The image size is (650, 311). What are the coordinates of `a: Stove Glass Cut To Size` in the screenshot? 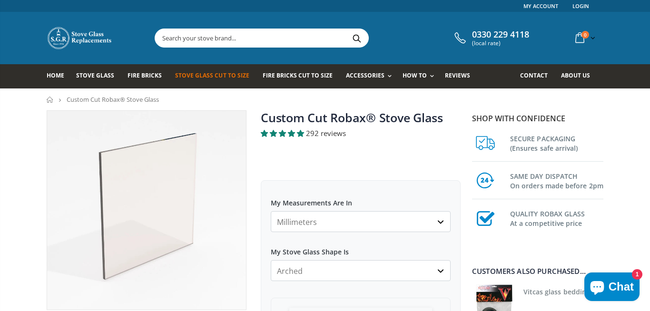 It's located at (215, 76).